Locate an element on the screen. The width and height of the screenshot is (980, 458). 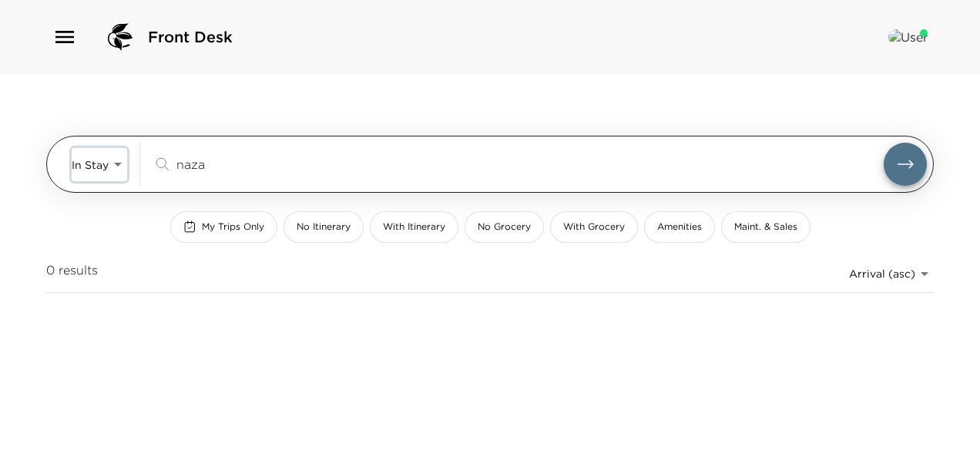
button: With Itinerary is located at coordinates (413, 227).